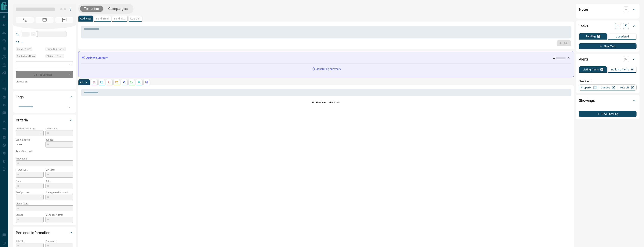 The width and height of the screenshot is (644, 247). Describe the element at coordinates (45, 159) in the screenshot. I see `p: Motivation:` at that location.